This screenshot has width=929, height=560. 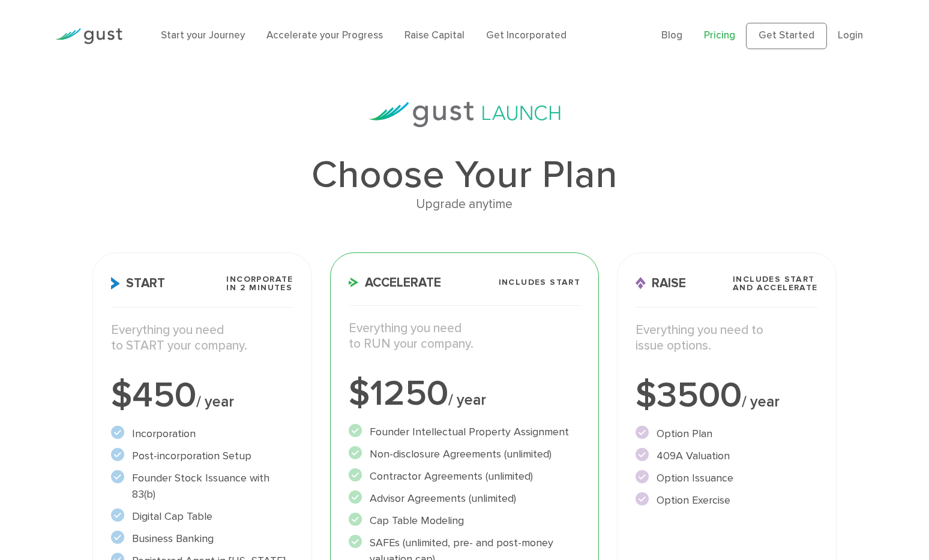 I want to click on a: Get Started, so click(x=786, y=36).